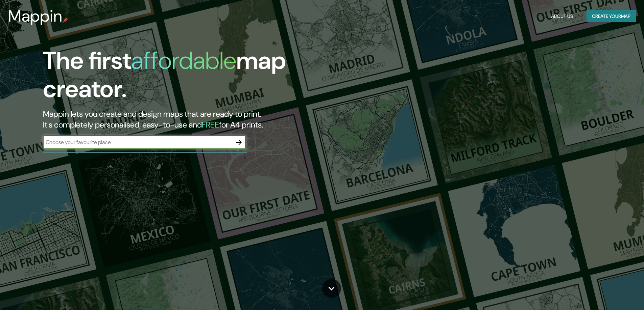 Image resolution: width=644 pixels, height=310 pixels. Describe the element at coordinates (204, 78) in the screenshot. I see `h1: The first map creator.` at that location.